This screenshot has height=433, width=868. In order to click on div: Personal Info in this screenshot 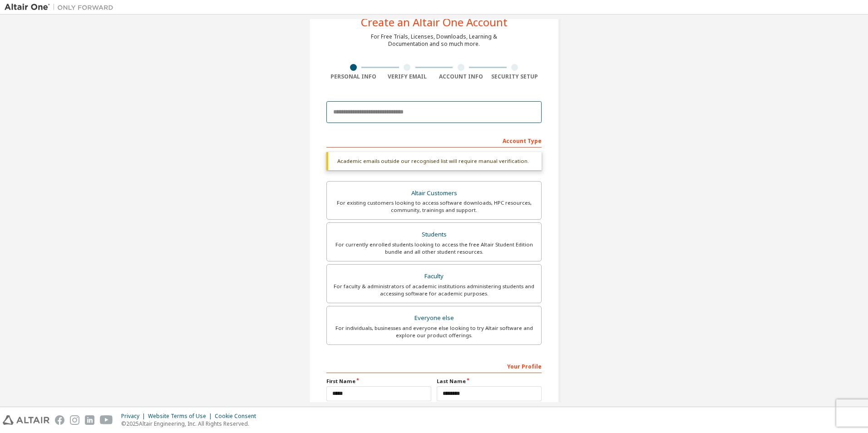, I will do `click(353, 77)`.